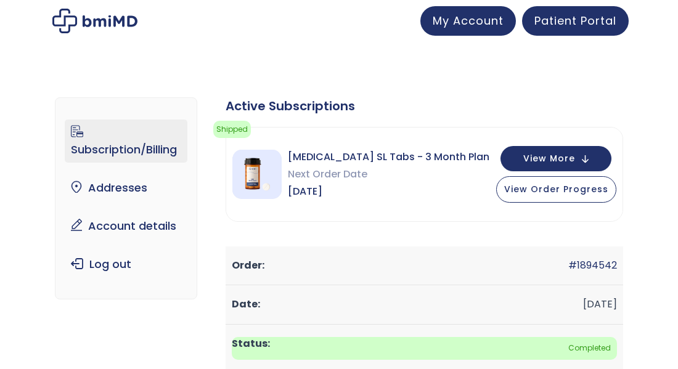 The width and height of the screenshot is (678, 369). Describe the element at coordinates (126, 188) in the screenshot. I see `a: Addresses` at that location.